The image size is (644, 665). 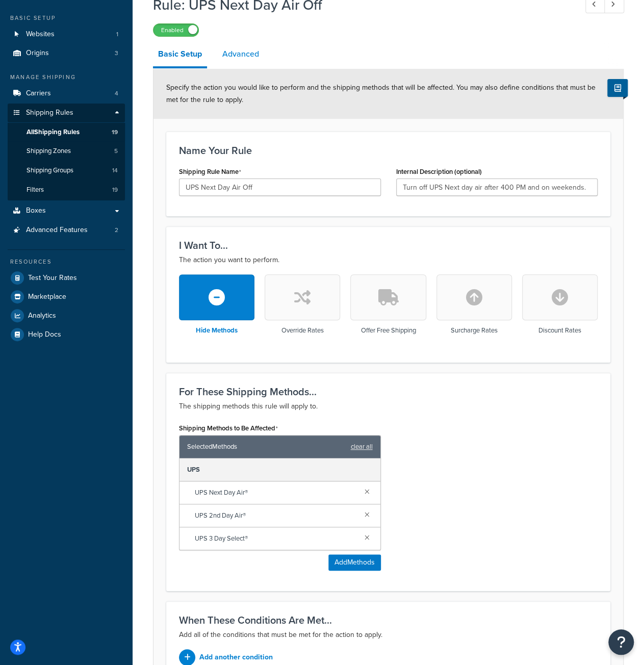 What do you see at coordinates (388, 406) in the screenshot?
I see `p: The shipping methods this rule will apply to.` at bounding box center [388, 406].